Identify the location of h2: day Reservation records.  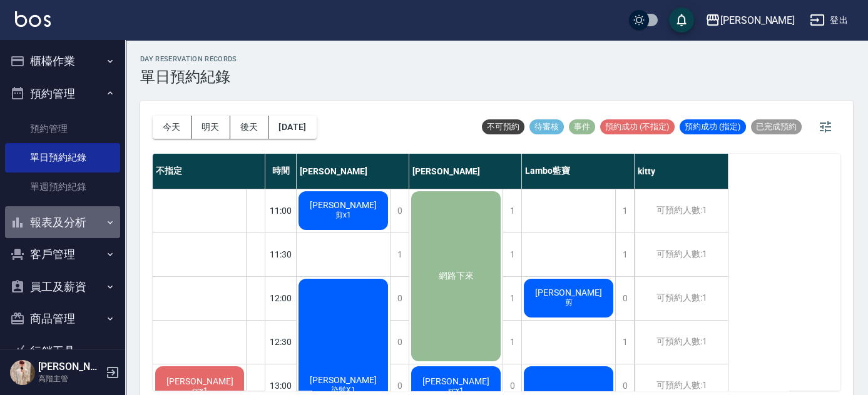
(188, 59).